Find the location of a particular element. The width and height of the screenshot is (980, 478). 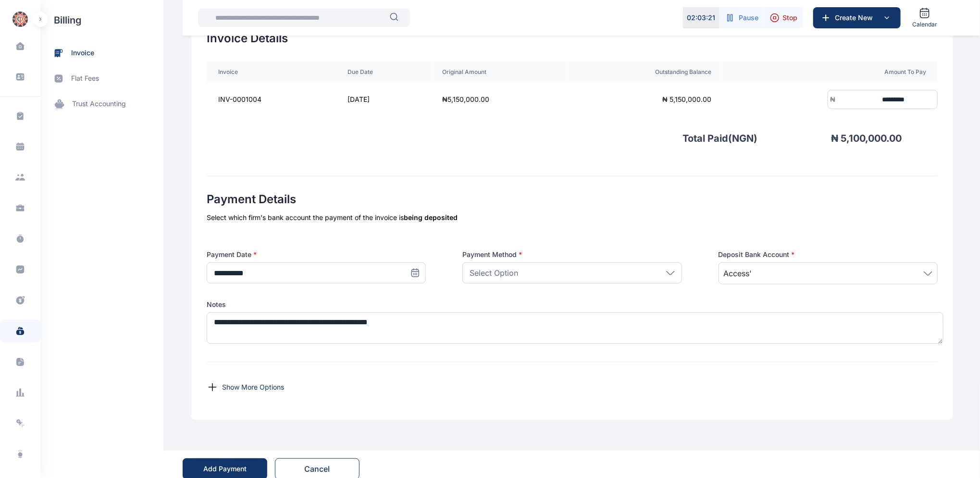

button: Stop is located at coordinates (783, 18).